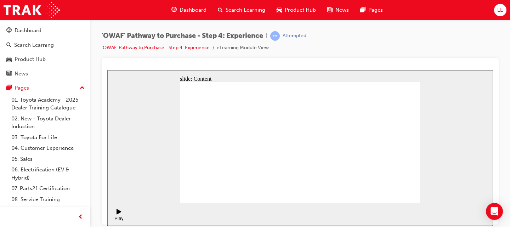  I want to click on div: Dashboard, so click(28, 30).